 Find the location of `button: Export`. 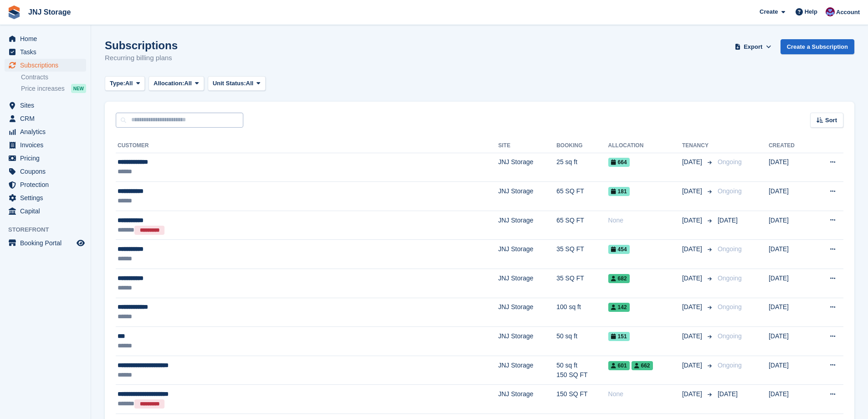

button: Export is located at coordinates (753, 47).